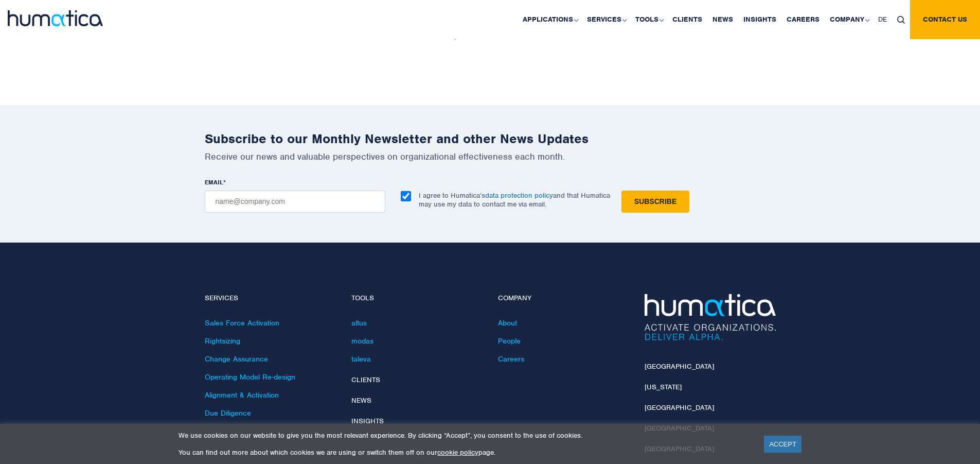 The image size is (980, 464). Describe the element at coordinates (490, 156) in the screenshot. I see `p: Receive our news and valuable perspectives on organizational effectiveness each month.` at that location.